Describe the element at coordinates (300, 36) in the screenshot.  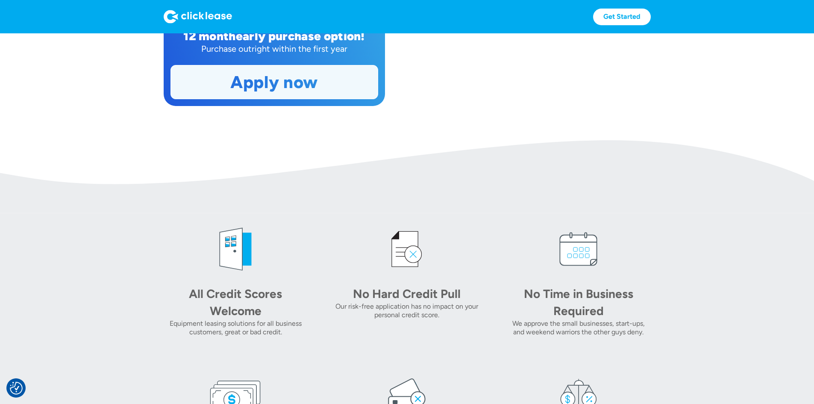
I see `div: early purchase option!` at that location.